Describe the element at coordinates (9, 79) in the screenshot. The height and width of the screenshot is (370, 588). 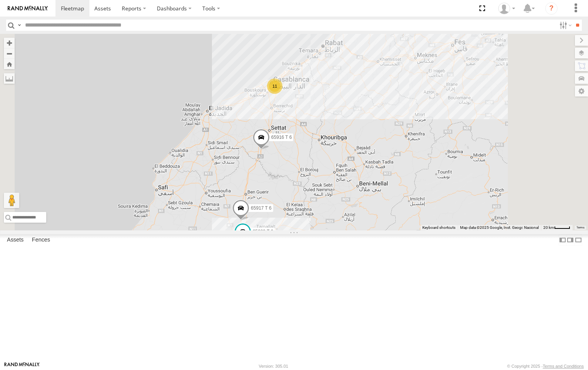
I see `label: Measure` at that location.